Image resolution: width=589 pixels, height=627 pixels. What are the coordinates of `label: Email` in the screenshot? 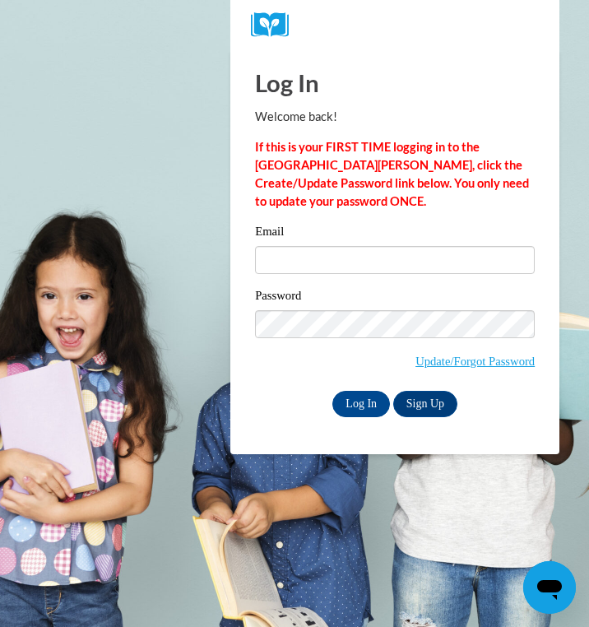 It's located at (395, 234).